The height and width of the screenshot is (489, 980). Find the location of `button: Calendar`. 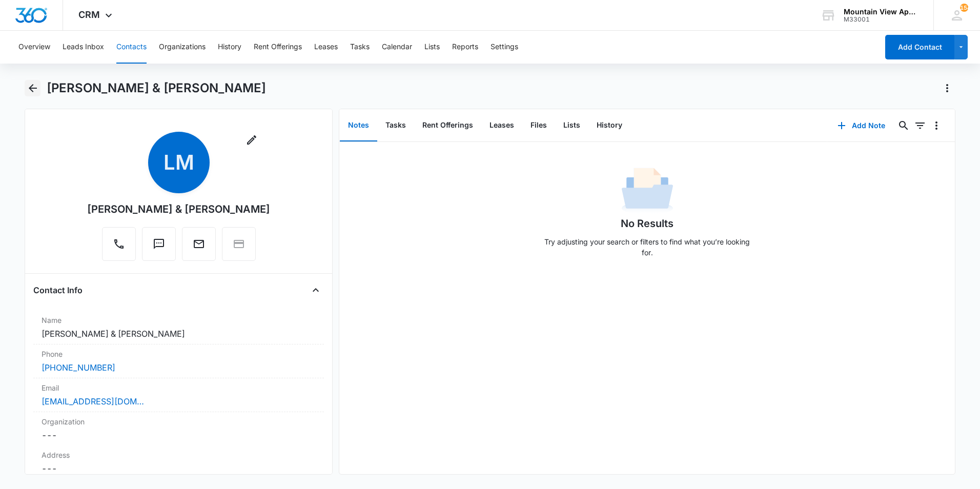

button: Calendar is located at coordinates (397, 47).